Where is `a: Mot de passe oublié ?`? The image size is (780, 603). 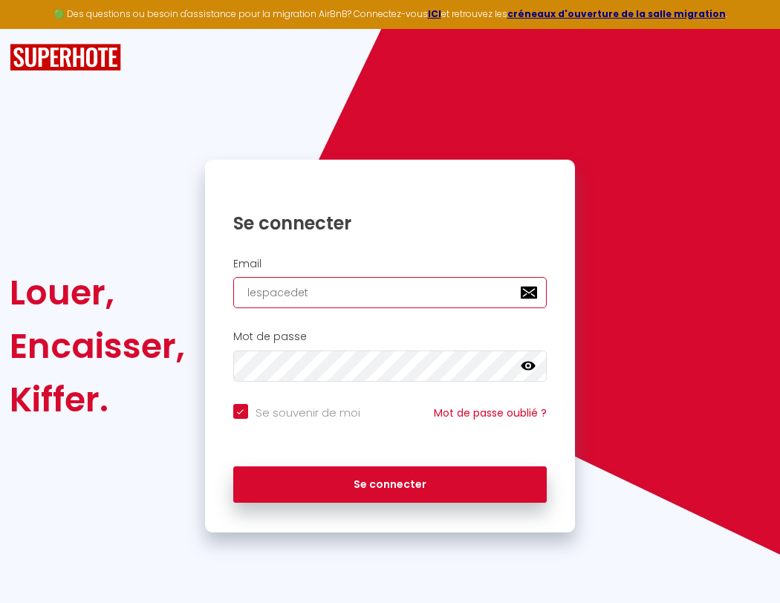
a: Mot de passe oublié ? is located at coordinates (490, 413).